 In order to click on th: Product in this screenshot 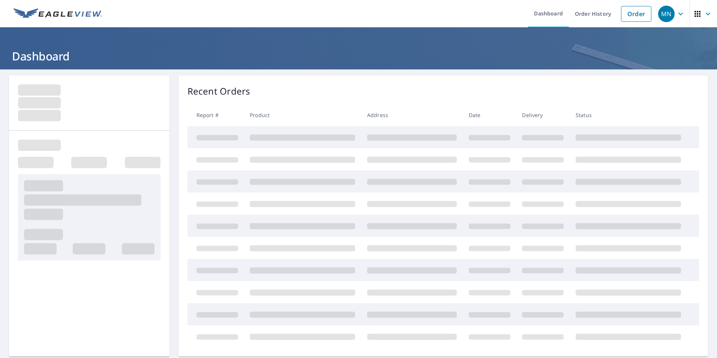, I will do `click(302, 115)`.